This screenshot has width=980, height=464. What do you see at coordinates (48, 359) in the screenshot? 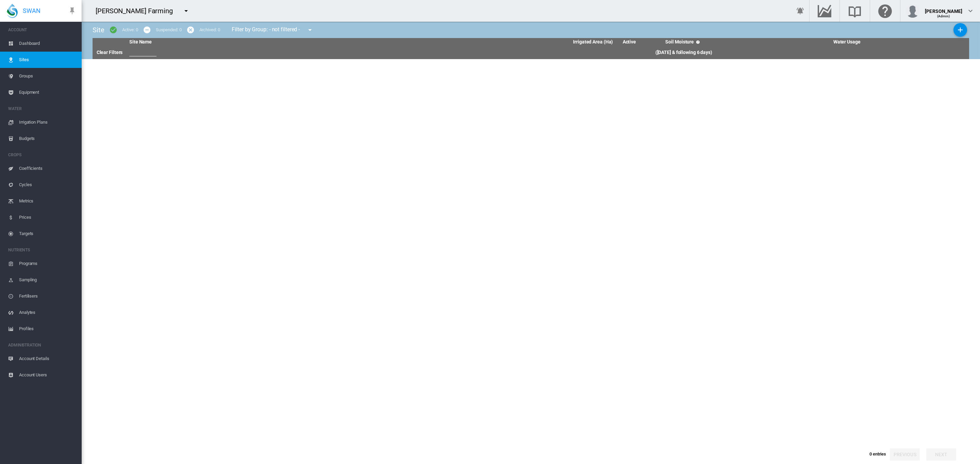
I see `span: Account Details` at bounding box center [48, 359].